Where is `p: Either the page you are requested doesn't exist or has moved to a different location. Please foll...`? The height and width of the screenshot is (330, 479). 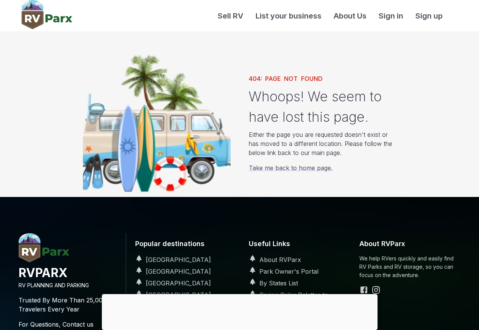 p: Either the page you are requested doesn't exist or has moved to a different location. Please foll... is located at coordinates (322, 147).